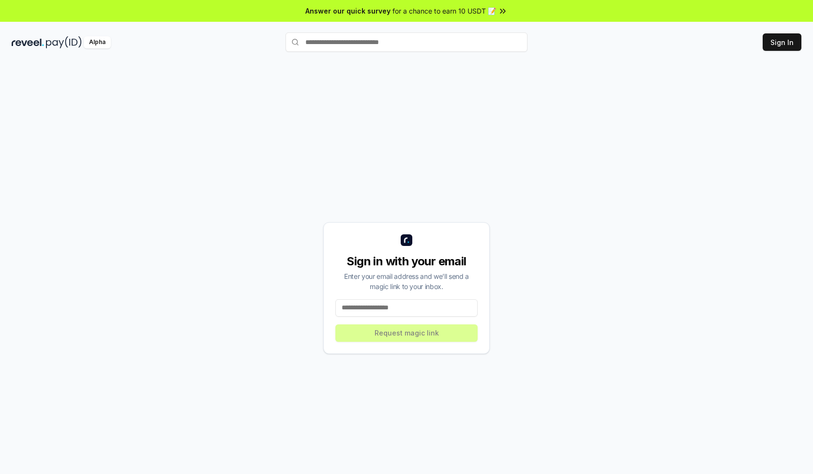 The height and width of the screenshot is (474, 813). I want to click on div: Sign in with your email, so click(406, 261).